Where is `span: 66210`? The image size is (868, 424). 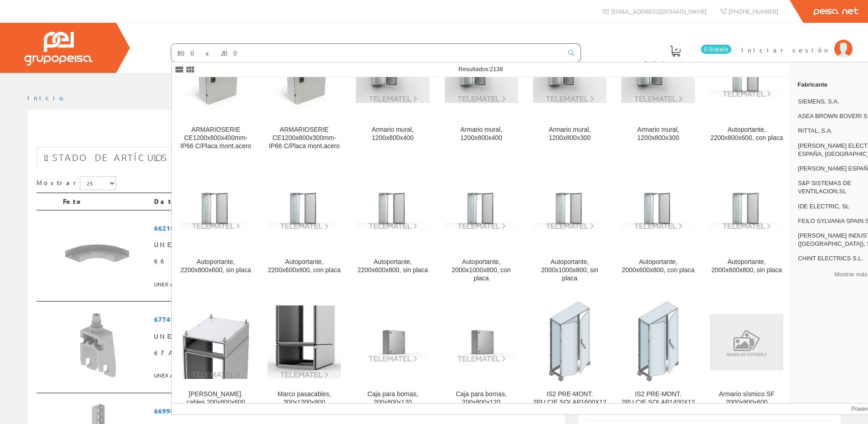 span: 66210 is located at coordinates (353, 228).